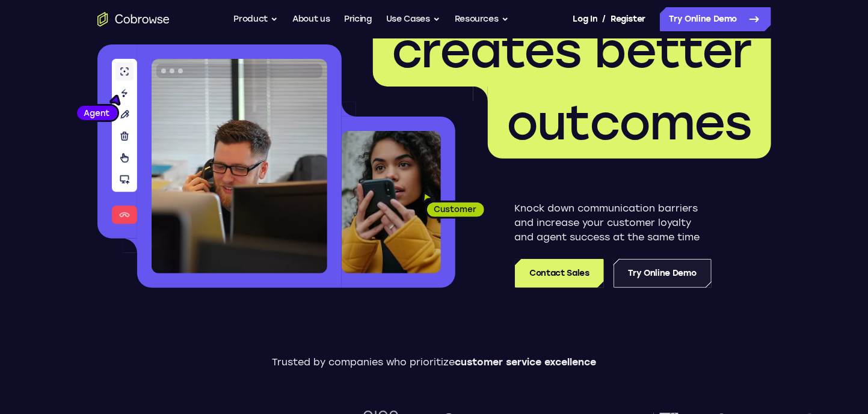  What do you see at coordinates (525, 361) in the screenshot?
I see `span: customer service excellence` at bounding box center [525, 361].